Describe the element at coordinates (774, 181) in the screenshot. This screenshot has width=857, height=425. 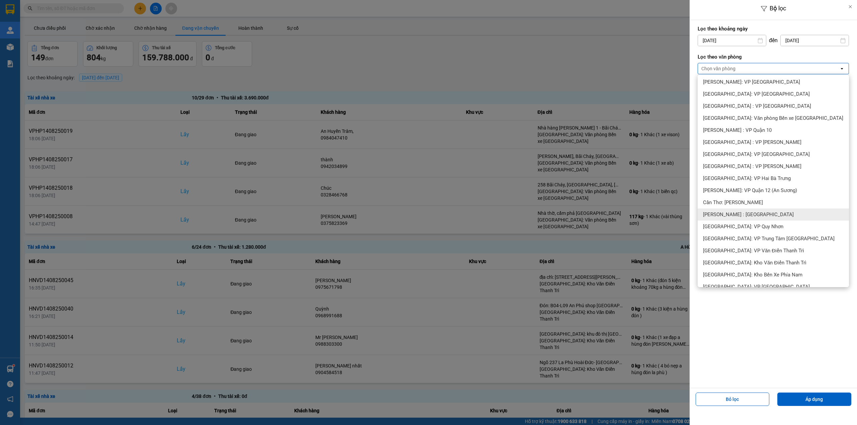
I see `ul: Menu` at that location.